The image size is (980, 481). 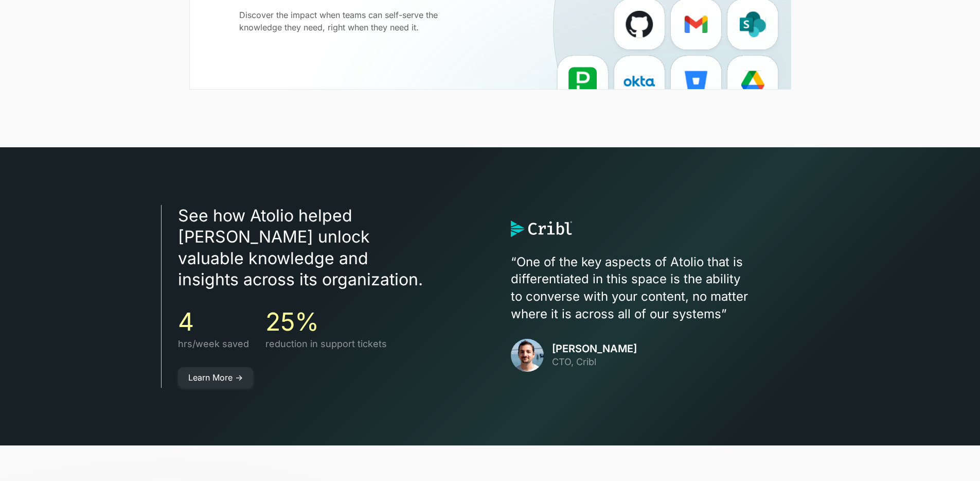 I want to click on a: Learn More ->, so click(x=216, y=378).